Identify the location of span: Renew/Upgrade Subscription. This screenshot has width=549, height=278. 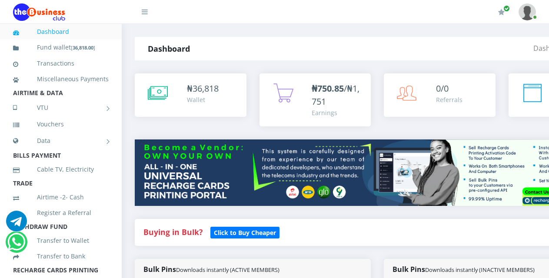
(506, 8).